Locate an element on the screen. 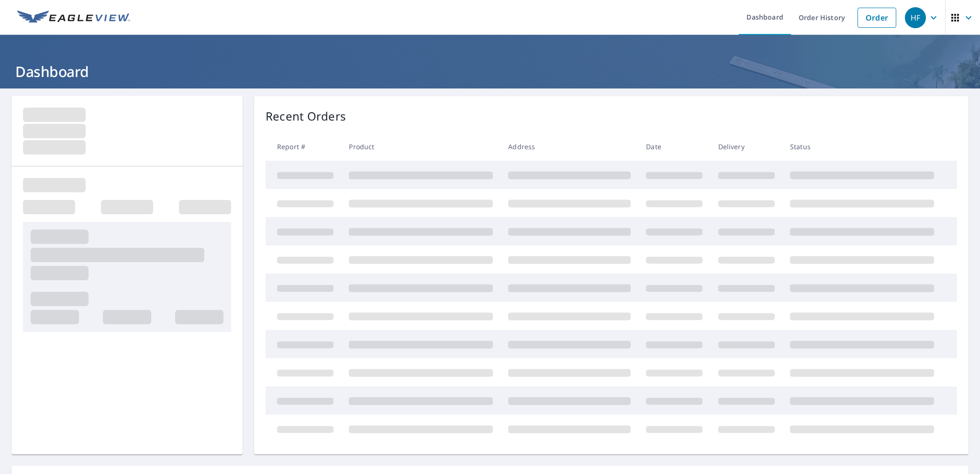 The image size is (980, 474). th: Address is located at coordinates (569, 146).